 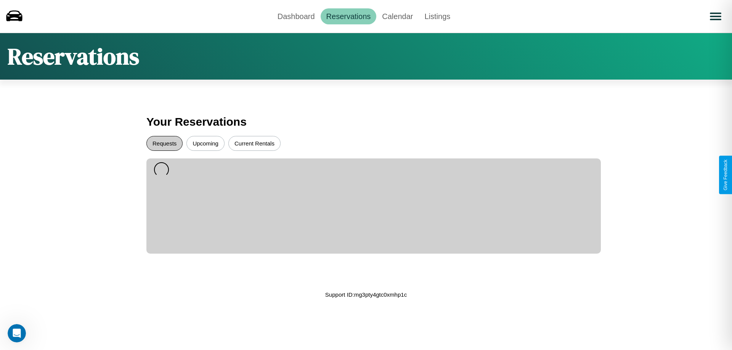 What do you see at coordinates (366, 295) in the screenshot?
I see `p: Support ID: mg3pty4gtc0xmhp1c` at bounding box center [366, 295].